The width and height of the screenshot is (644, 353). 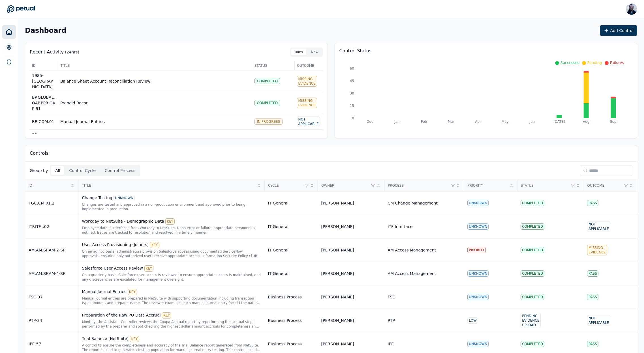 What do you see at coordinates (352, 69) in the screenshot?
I see `tspan: 60` at bounding box center [352, 69].